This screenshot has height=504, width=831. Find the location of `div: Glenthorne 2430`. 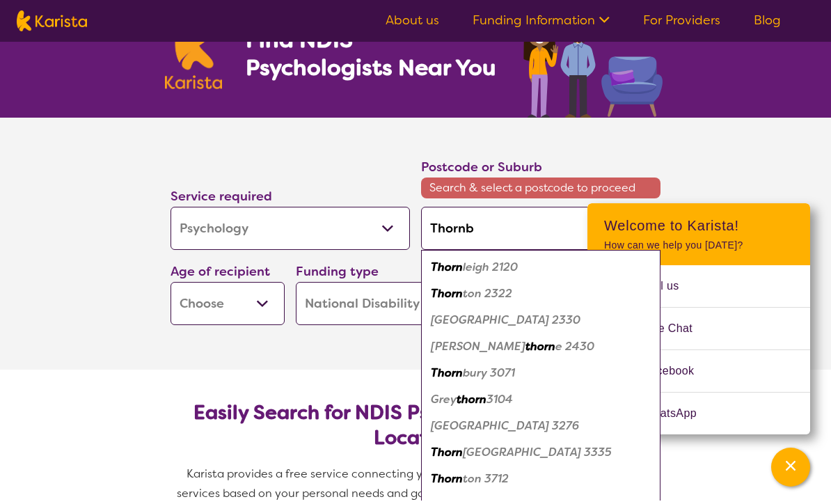

div: Glenthorne 2430 is located at coordinates (541, 346).